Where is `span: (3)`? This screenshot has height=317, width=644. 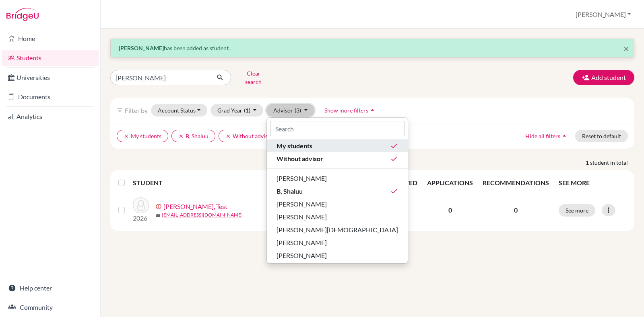
span: (3) is located at coordinates (298, 110).